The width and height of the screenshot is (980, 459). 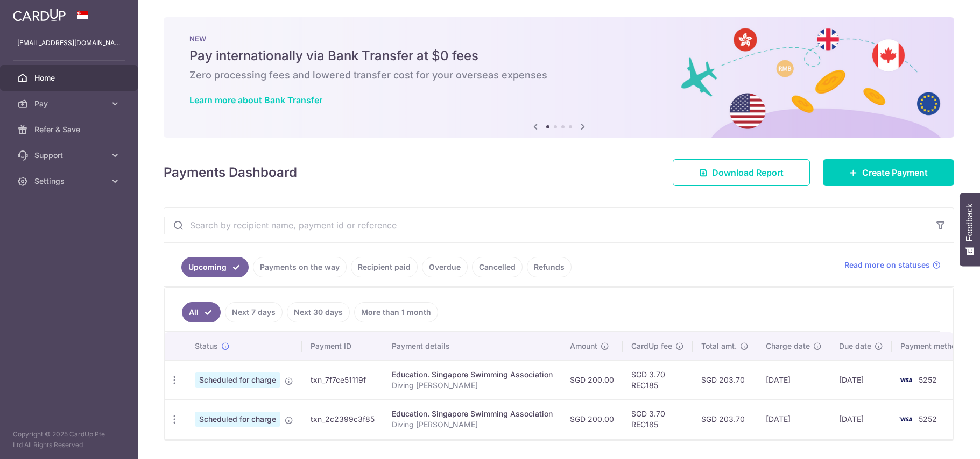 What do you see at coordinates (788, 346) in the screenshot?
I see `span: Charge date` at bounding box center [788, 346].